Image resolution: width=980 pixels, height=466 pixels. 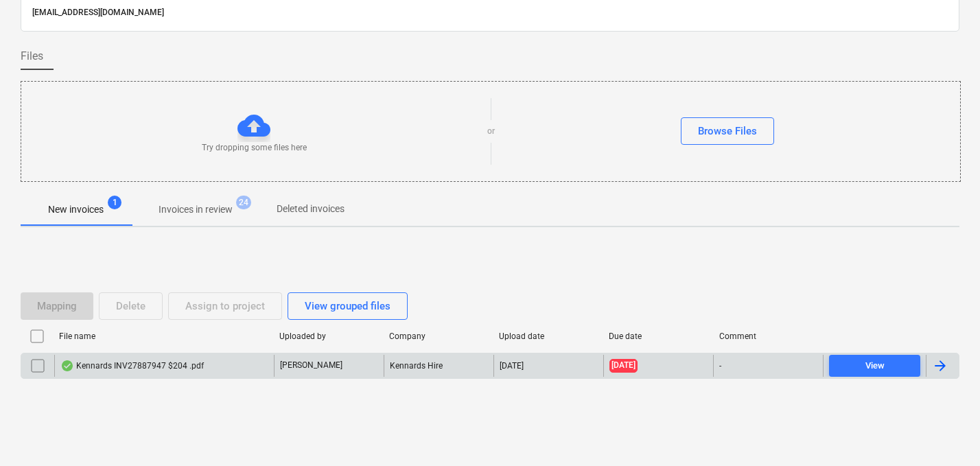 I want to click on div: Kennards INV27887947 $204 .pdf, so click(x=132, y=365).